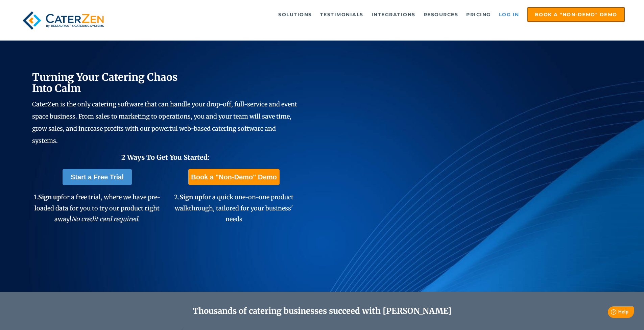  What do you see at coordinates (105, 82) in the screenshot?
I see `span: Turning Your Catering Chaos Into Calm` at bounding box center [105, 82].